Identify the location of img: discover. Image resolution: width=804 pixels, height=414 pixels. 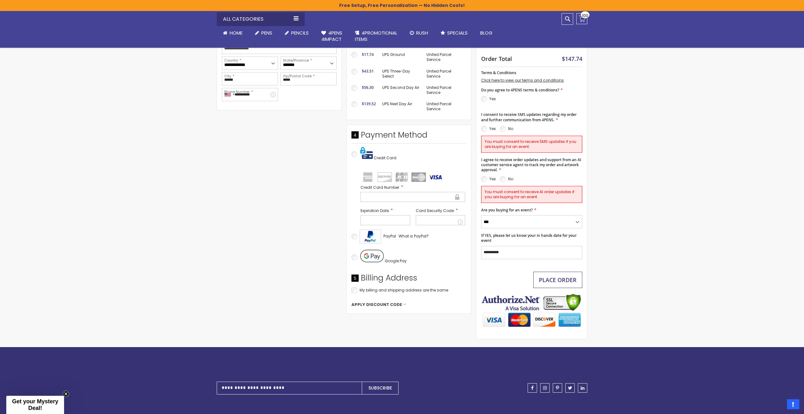
(385, 177).